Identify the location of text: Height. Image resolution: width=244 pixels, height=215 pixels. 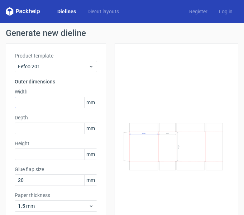
(180, 147).